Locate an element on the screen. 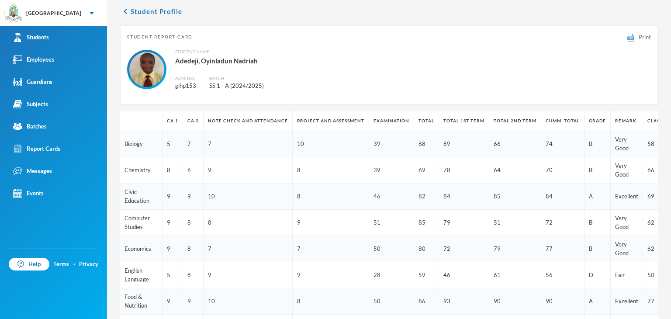 The width and height of the screenshot is (671, 319). th: Note Check and attendance is located at coordinates (248, 121).